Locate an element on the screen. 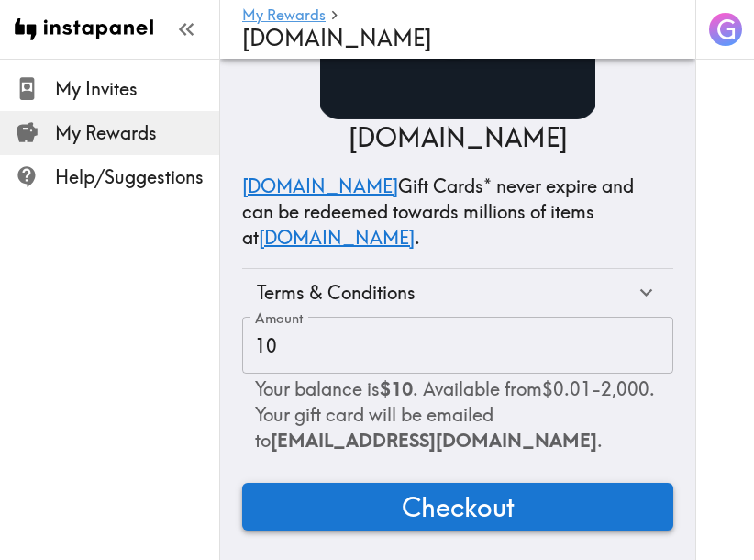  span: Checkout is located at coordinates (458, 507).